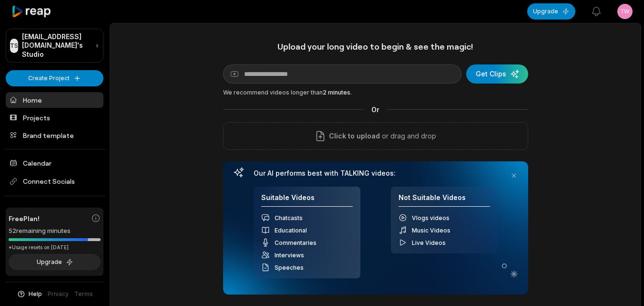  I want to click on h4: Not Suitable Videos, so click(445, 200).